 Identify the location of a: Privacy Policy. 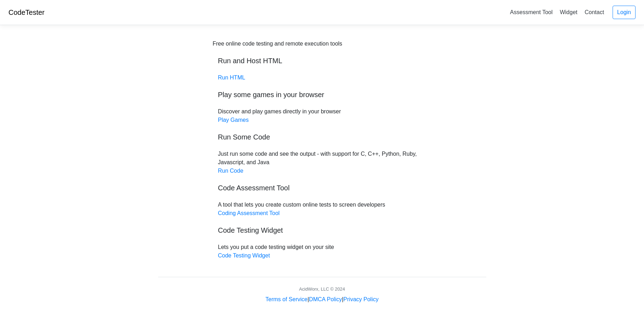
(361, 299).